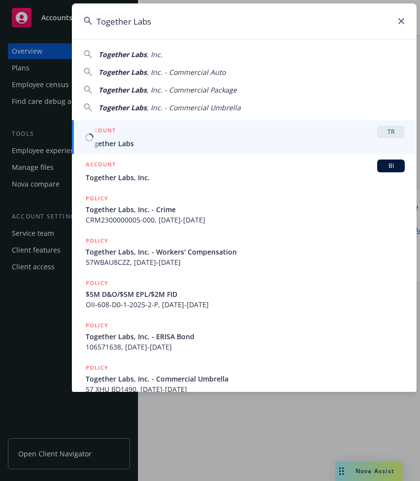  I want to click on span: , Inc. - Commercial Auto, so click(186, 72).